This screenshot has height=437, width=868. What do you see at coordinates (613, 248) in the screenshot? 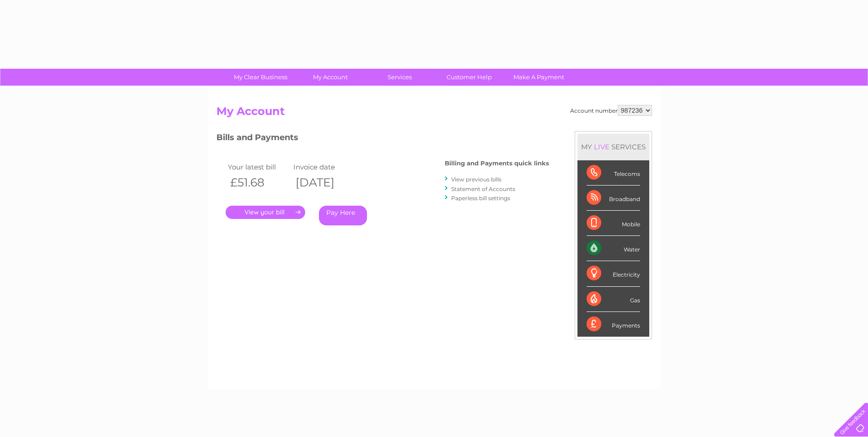
I see `div: Water` at bounding box center [613, 248].